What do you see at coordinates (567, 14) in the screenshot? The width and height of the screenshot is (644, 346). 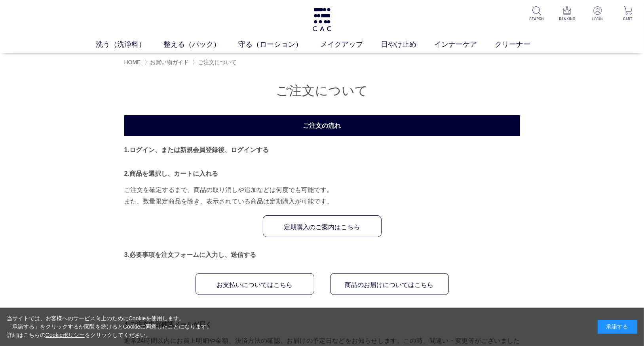 I see `a: RANKING` at bounding box center [567, 14].